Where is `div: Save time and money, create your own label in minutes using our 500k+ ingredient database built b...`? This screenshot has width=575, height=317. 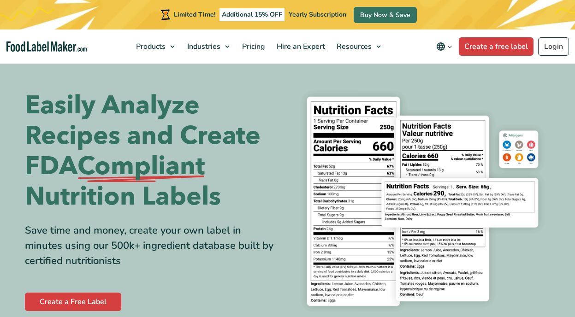
div: Save time and money, create your own label in minutes using our 500k+ ingredient database built b... is located at coordinates (153, 246).